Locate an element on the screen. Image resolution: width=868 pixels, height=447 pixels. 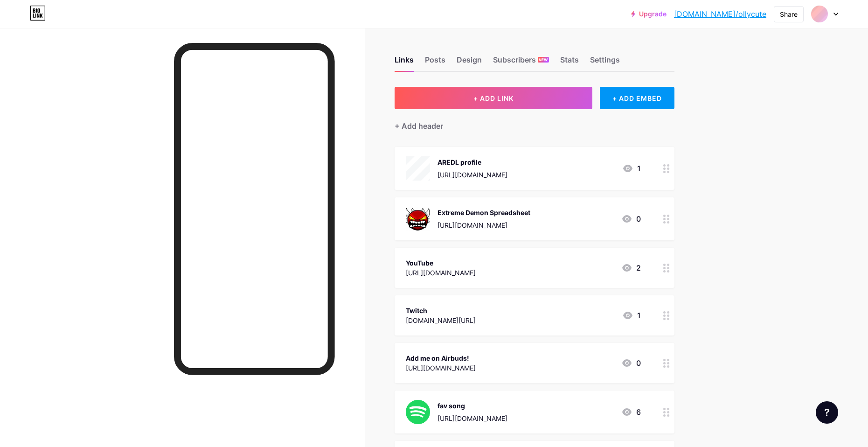
div: AREDL profile is located at coordinates (472, 162).